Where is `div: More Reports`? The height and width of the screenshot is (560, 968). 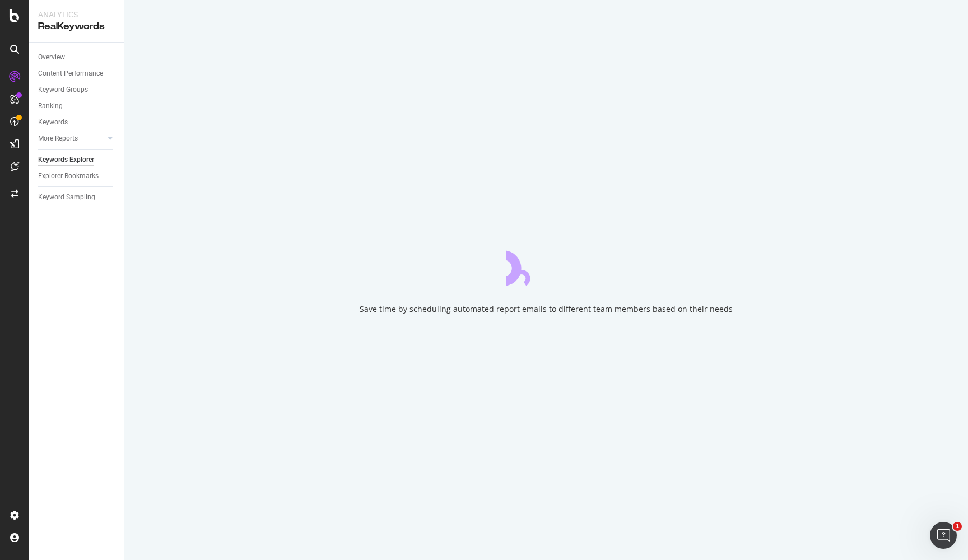 div: More Reports is located at coordinates (58, 138).